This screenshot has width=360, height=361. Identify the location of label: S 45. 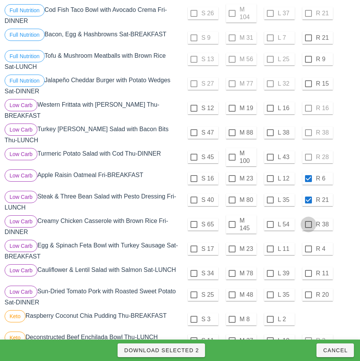
(209, 157).